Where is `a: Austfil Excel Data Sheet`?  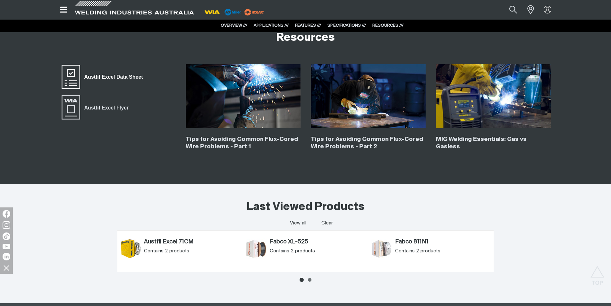 a: Austfil Excel Data Sheet is located at coordinates (104, 77).